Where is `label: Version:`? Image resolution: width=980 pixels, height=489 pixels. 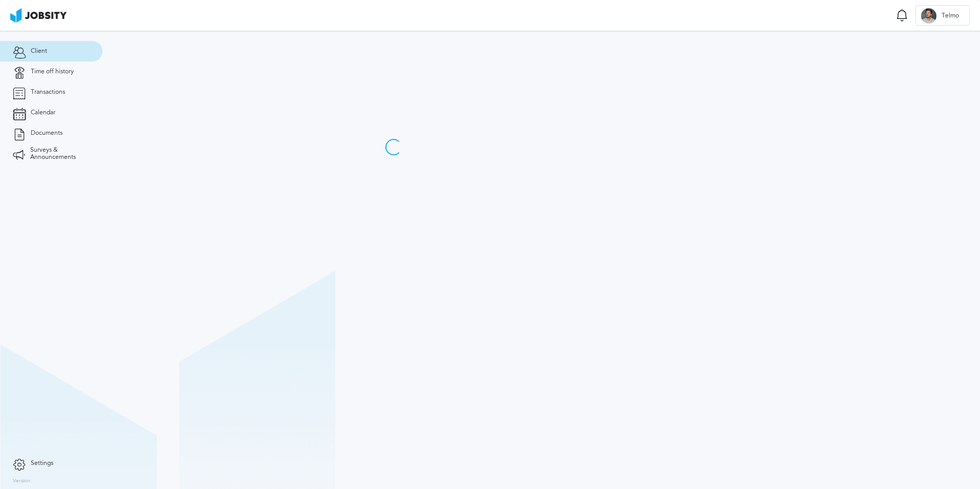 label: Version: is located at coordinates (22, 482).